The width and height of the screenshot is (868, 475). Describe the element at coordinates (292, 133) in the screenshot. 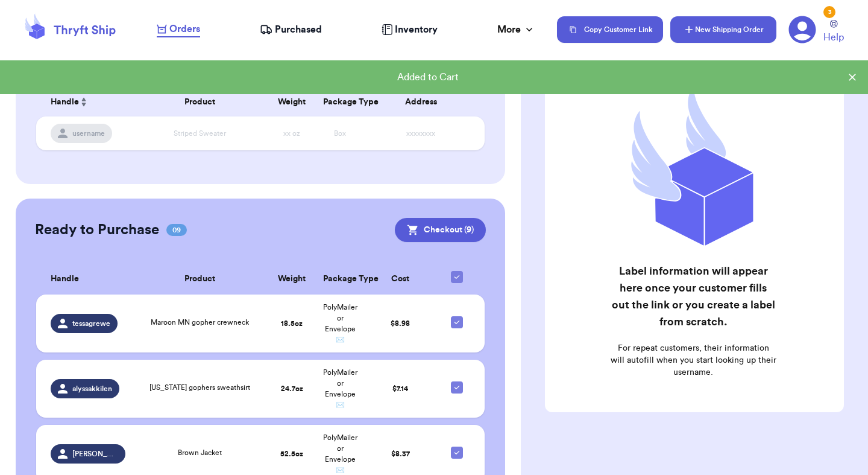

I see `span: xx oz` at that location.